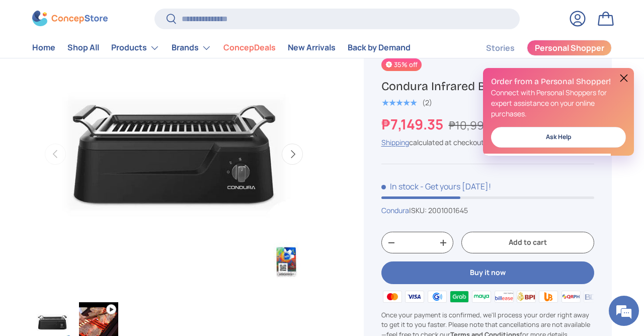 The width and height of the screenshot is (644, 336). I want to click on a: Stories, so click(500, 48).